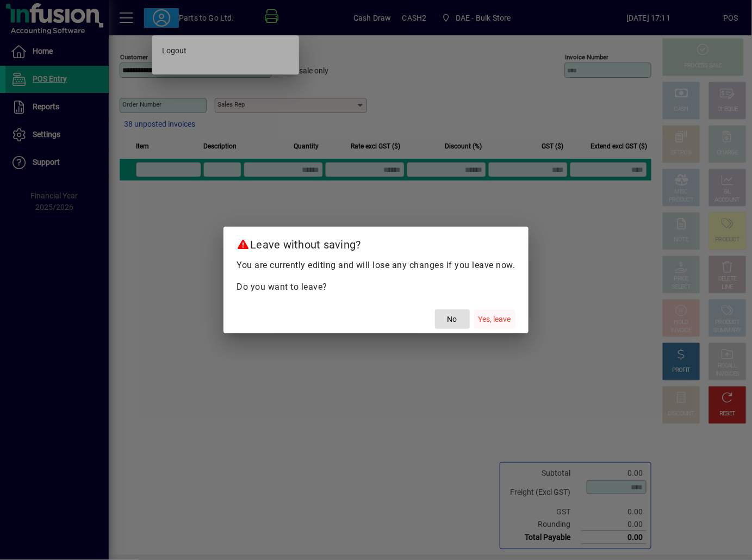 The width and height of the screenshot is (752, 560). Describe the element at coordinates (376, 243) in the screenshot. I see `h2: Leave without saving?` at that location.